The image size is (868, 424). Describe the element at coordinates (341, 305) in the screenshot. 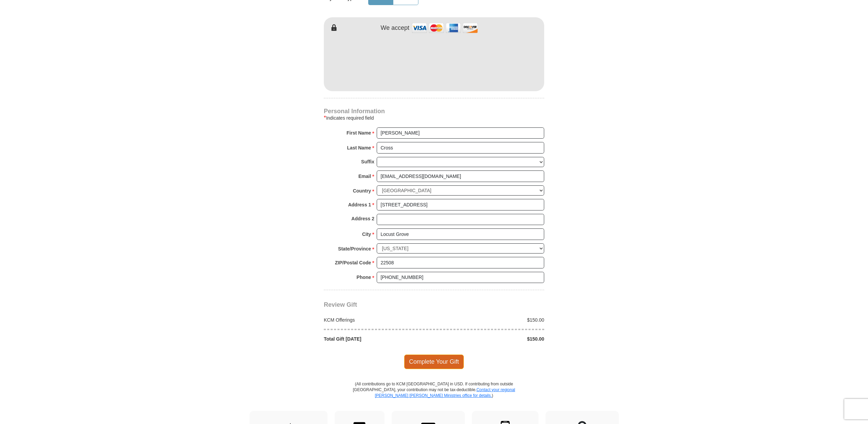

I see `span: Review Gift` at that location.